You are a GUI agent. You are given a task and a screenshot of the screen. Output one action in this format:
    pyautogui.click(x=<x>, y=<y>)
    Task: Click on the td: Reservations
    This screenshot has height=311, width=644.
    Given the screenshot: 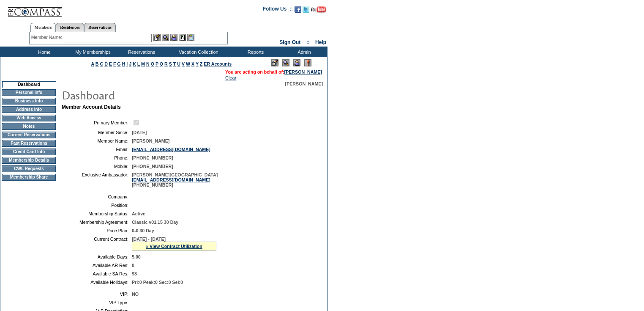 What is the action you would take?
    pyautogui.click(x=141, y=52)
    